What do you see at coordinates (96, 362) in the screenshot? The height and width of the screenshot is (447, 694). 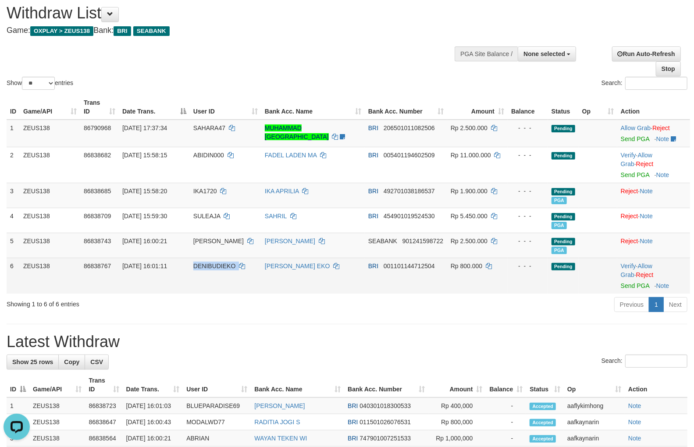 I see `span: CSV` at bounding box center [96, 362].